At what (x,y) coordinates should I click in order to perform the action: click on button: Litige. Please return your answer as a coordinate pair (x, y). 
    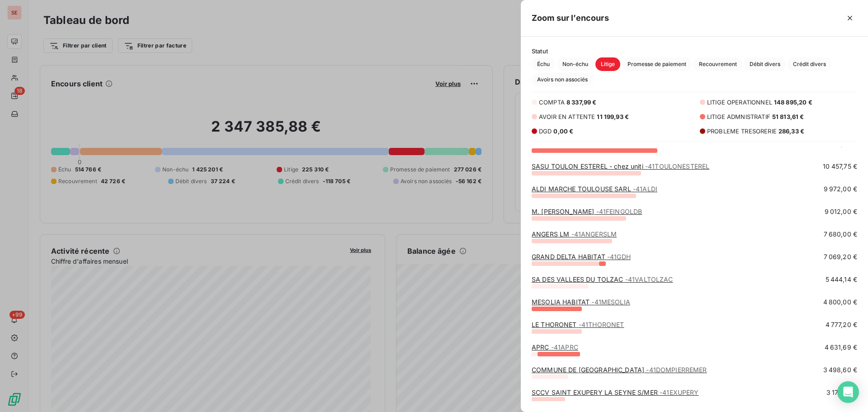
    Looking at the image, I should click on (607, 64).